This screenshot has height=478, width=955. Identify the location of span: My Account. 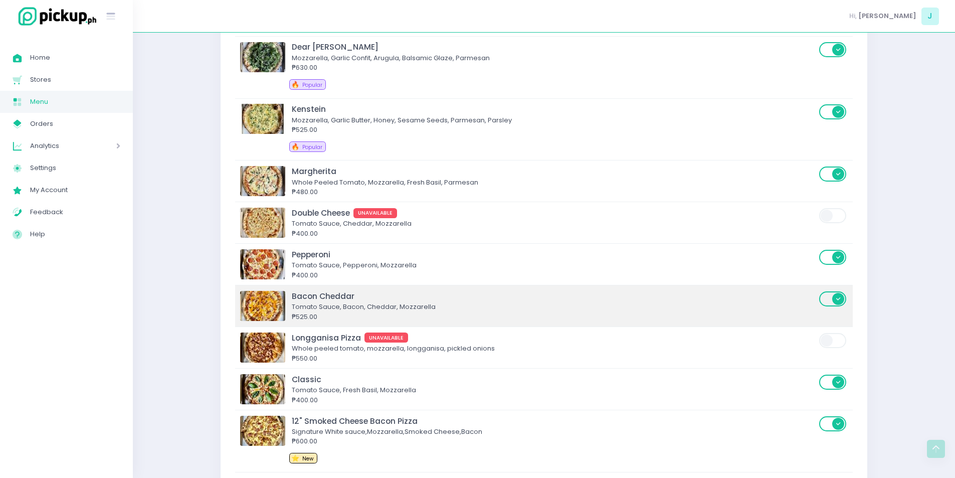
(75, 190).